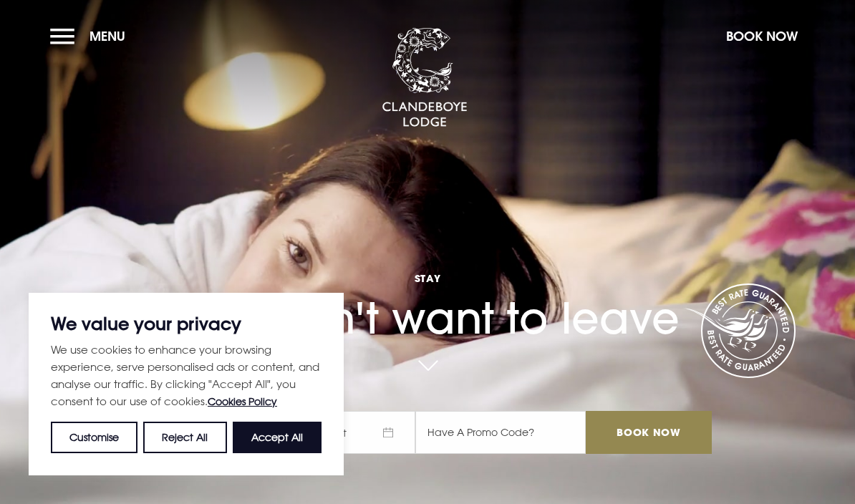 The image size is (855, 504). I want to click on button: Book Now, so click(762, 36).